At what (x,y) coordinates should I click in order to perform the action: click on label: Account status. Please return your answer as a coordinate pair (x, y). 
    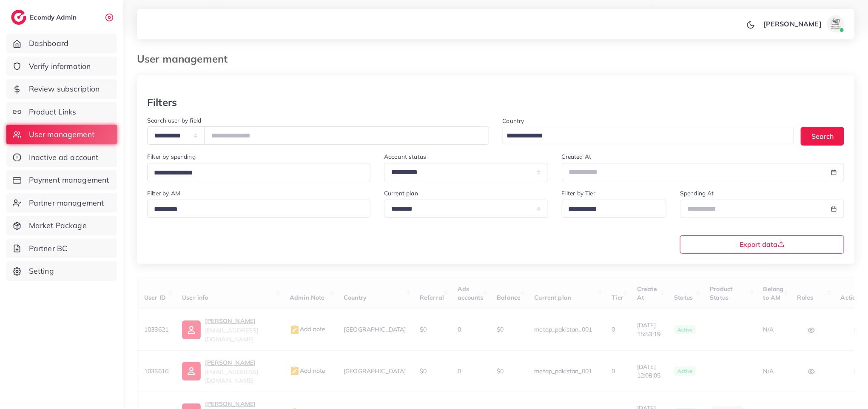
    Looking at the image, I should click on (405, 157).